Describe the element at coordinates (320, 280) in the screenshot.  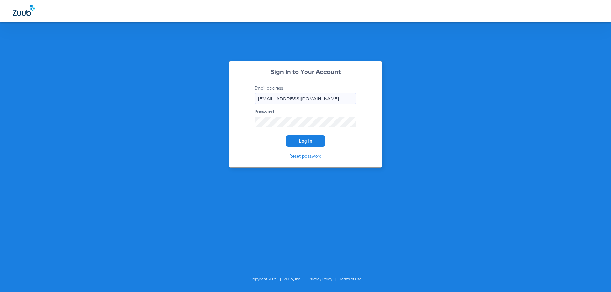
I see `a: Privacy Policy` at that location.